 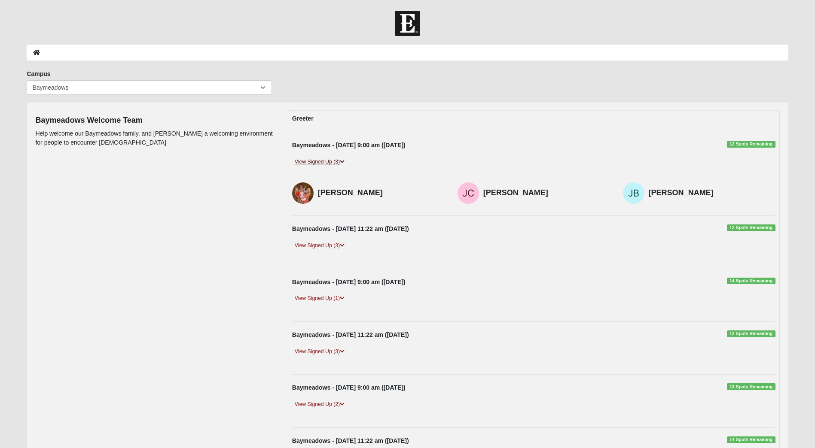 What do you see at coordinates (303, 193) in the screenshot?
I see `img: Chelsie Richardson` at bounding box center [303, 193].